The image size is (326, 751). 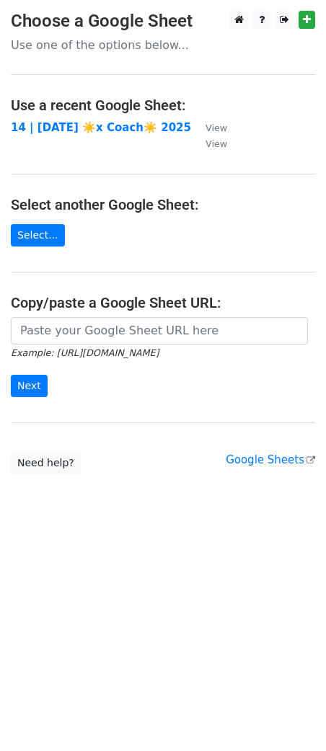 What do you see at coordinates (163, 205) in the screenshot?
I see `h4: Select another Google Sheet:` at bounding box center [163, 205].